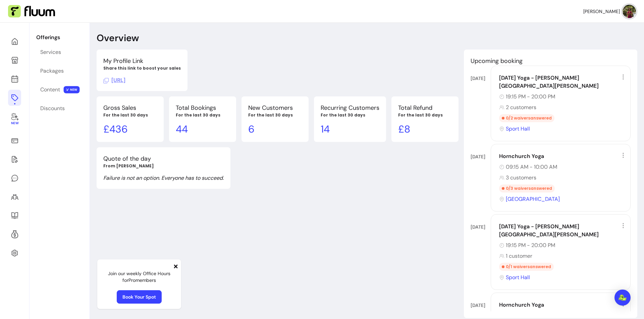  Describe the element at coordinates (59, 90) in the screenshot. I see `a: Content NEW` at that location.